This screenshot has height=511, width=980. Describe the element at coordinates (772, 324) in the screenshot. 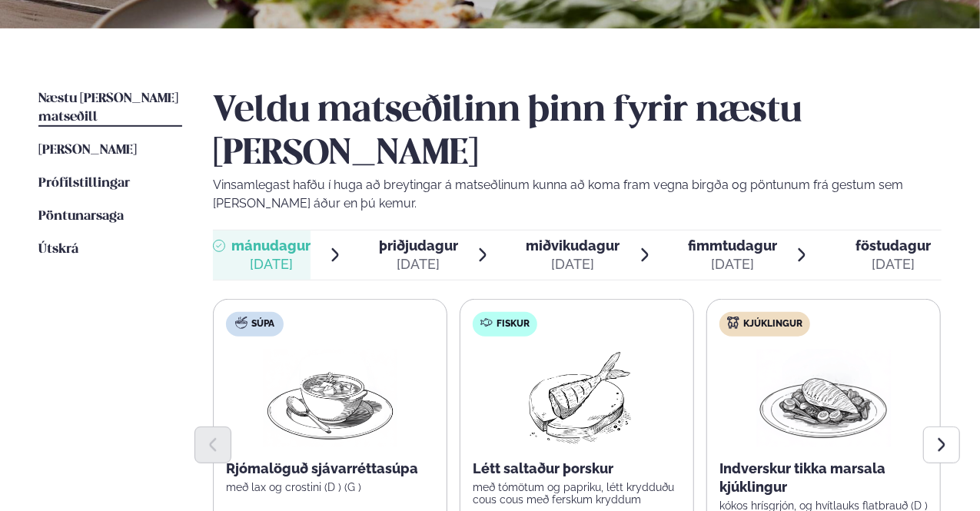

I see `span: Kjúklingur` at that location.